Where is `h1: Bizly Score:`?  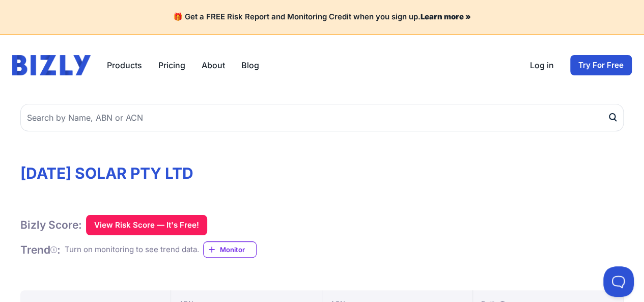
h1: Bizly Score: is located at coordinates (51, 224).